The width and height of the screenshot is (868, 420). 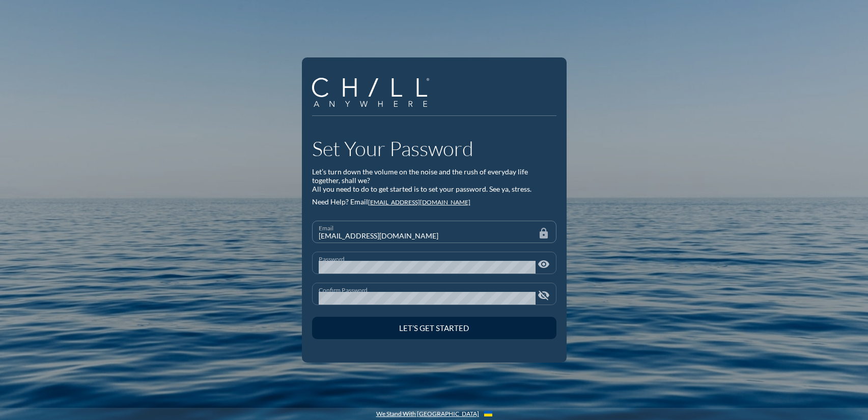 I want to click on a: Company Logo, so click(x=374, y=93).